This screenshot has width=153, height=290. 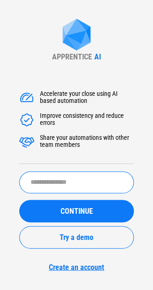 What do you see at coordinates (72, 57) in the screenshot?
I see `div: APPRENTICE` at bounding box center [72, 57].